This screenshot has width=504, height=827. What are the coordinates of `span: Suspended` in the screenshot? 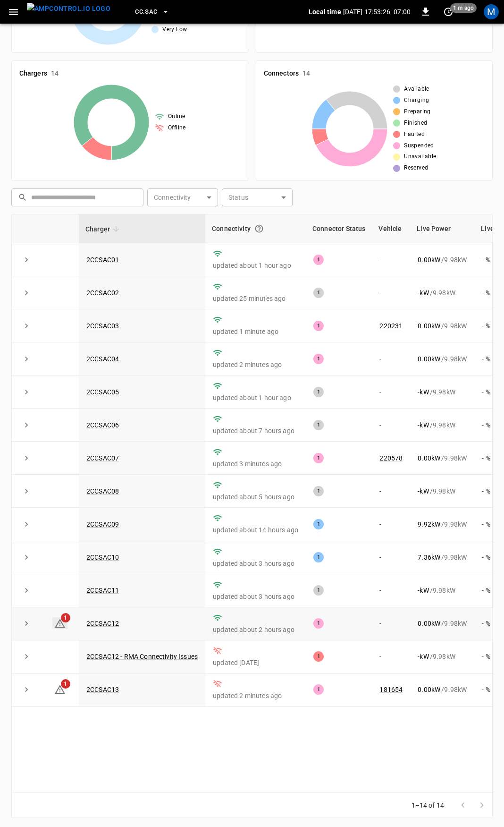 It's located at (419, 146).